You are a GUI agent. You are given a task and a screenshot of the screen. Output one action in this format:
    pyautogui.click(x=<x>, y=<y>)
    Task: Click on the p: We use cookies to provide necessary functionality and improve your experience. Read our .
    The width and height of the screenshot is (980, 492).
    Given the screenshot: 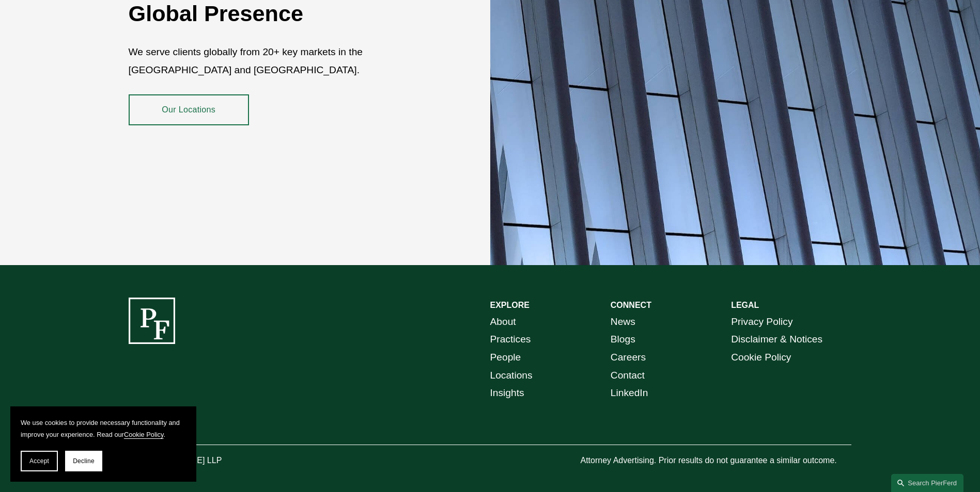 What is the action you would take?
    pyautogui.click(x=103, y=429)
    